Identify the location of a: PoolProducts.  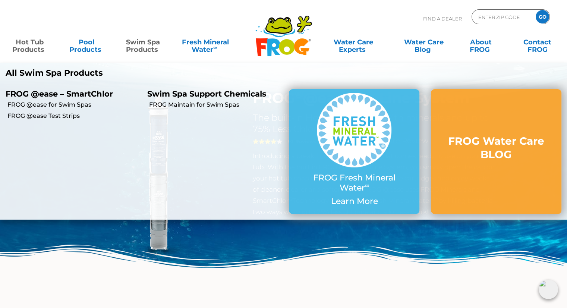
(86, 42).